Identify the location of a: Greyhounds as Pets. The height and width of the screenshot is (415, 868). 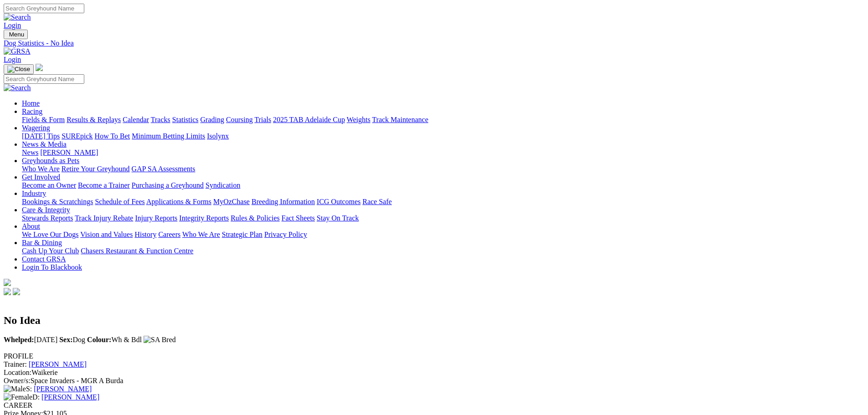
(51, 160).